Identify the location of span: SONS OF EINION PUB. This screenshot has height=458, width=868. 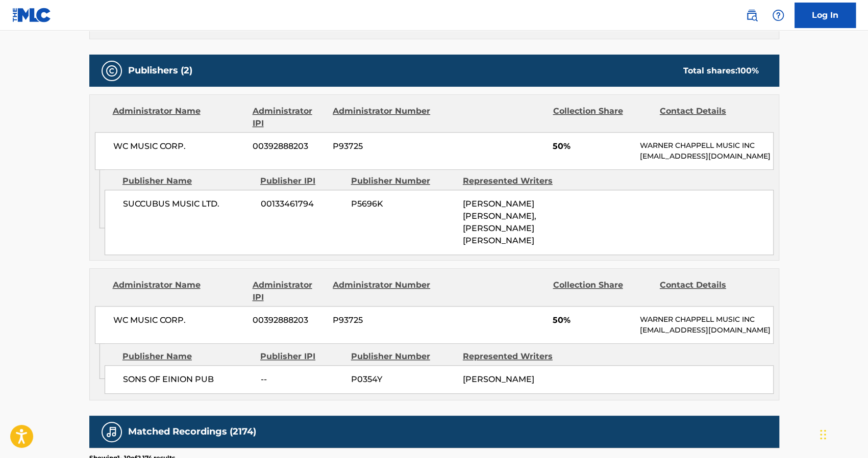
(188, 379).